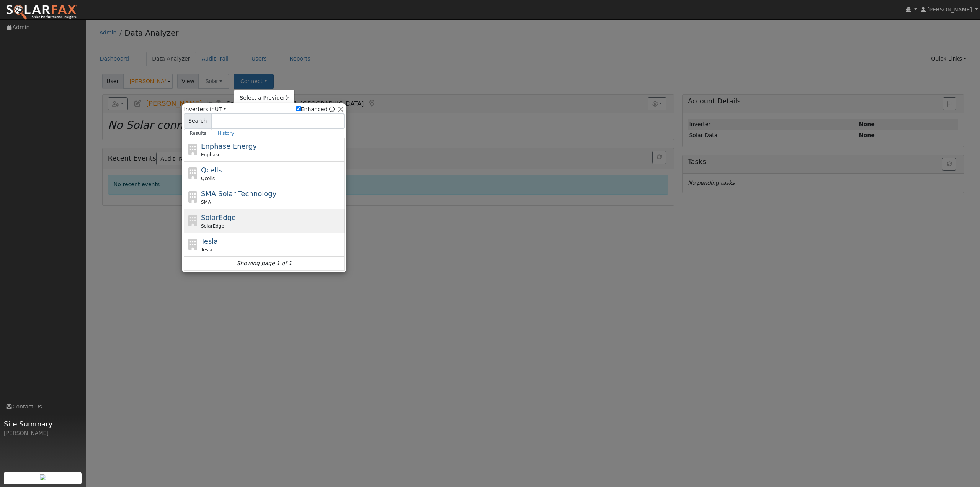 The height and width of the screenshot is (487, 980). Describe the element at coordinates (43, 423) in the screenshot. I see `span: Site Summary` at that location.